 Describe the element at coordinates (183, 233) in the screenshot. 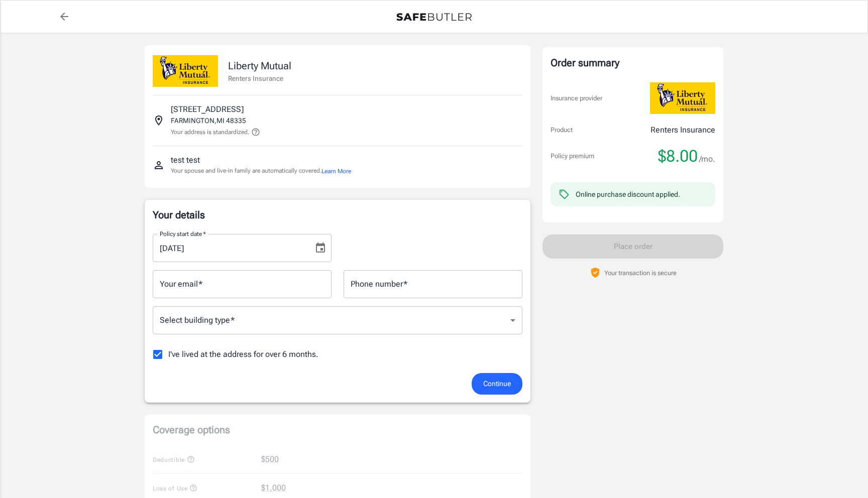

I see `label: Policy start date` at that location.